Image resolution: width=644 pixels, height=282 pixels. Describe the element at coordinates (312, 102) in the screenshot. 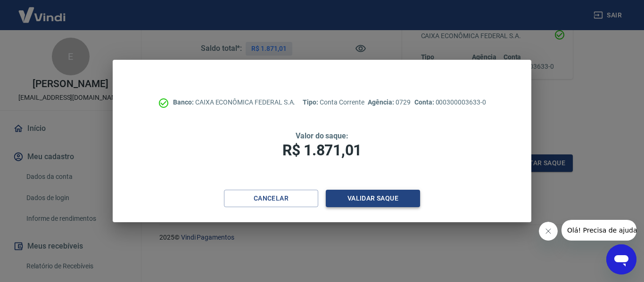

I see `span: Tipo:` at that location.